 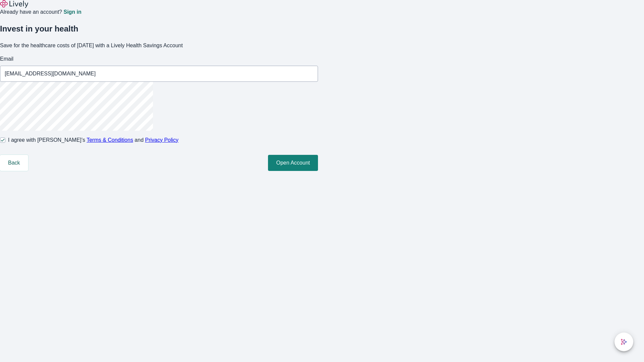 I want to click on button: Open Account, so click(x=293, y=163).